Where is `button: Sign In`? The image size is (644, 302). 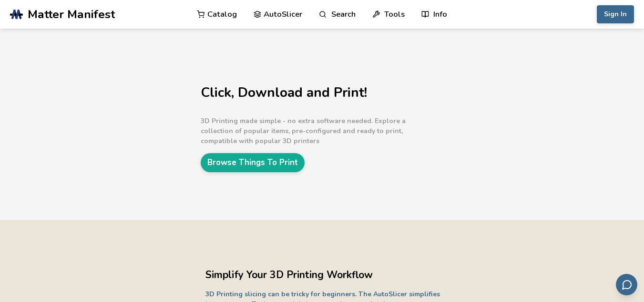
button: Sign In is located at coordinates (615, 14).